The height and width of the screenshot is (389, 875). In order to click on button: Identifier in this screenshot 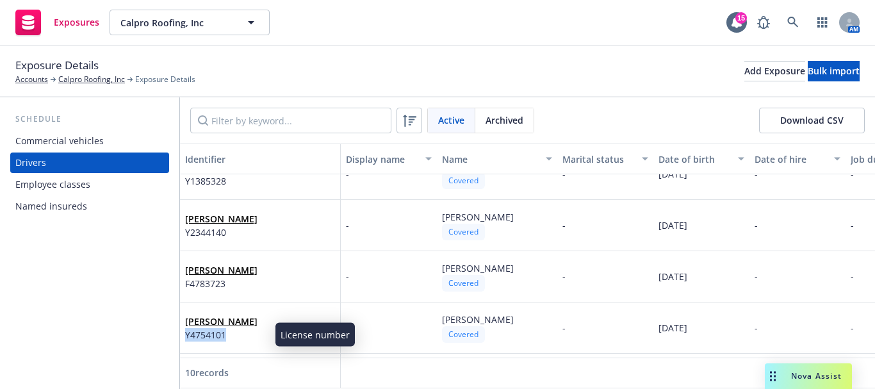, I will do `click(260, 159)`.